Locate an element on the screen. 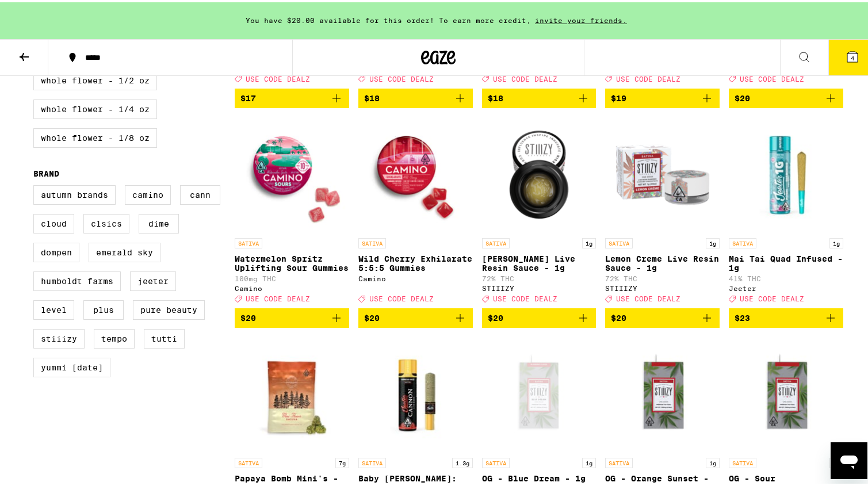 The width and height of the screenshot is (868, 486). img: Camino - Wild Cherry Exhilarate 5:5:5 Gummies is located at coordinates (415, 173).